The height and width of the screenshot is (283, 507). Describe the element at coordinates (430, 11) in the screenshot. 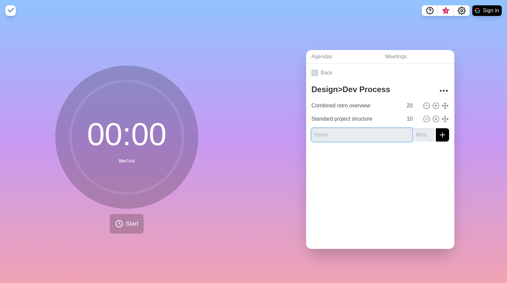

I see `button: Help` at that location.